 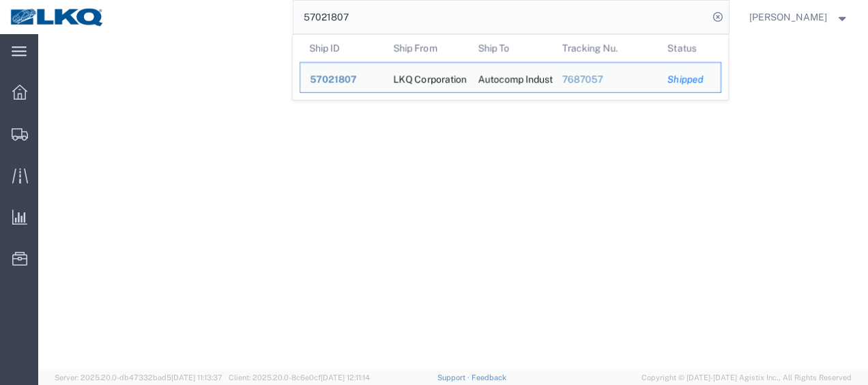 What do you see at coordinates (501, 17) in the screenshot?
I see `input: Search for shipment number, reference number` at bounding box center [501, 17].